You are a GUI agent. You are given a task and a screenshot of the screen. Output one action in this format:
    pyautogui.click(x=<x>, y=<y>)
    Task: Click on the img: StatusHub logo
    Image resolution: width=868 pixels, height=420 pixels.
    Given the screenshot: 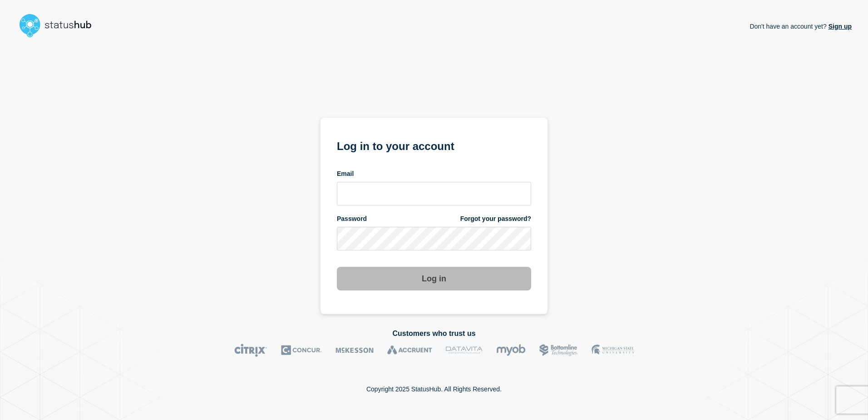 What is the action you would take?
    pyautogui.click(x=59, y=25)
    